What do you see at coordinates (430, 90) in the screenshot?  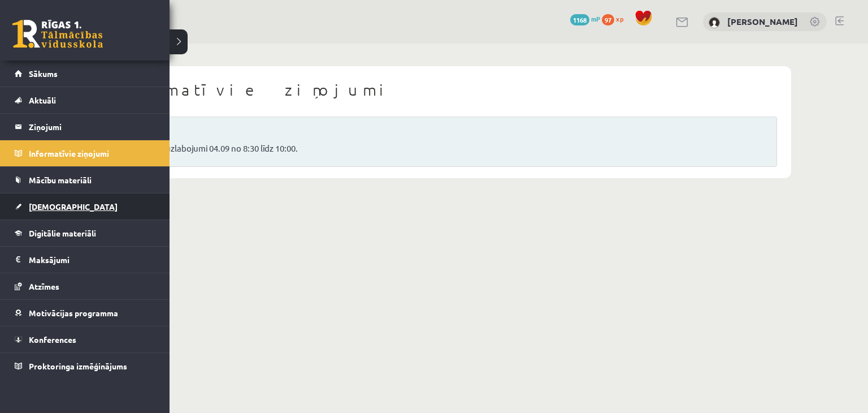 I see `h1: Informatīvie ziņojumi` at bounding box center [430, 90].